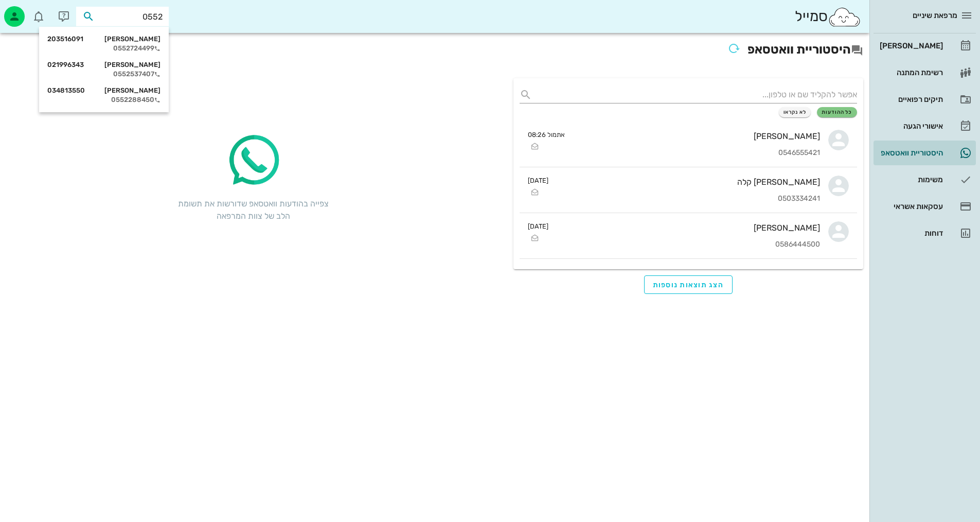 This screenshot has width=980, height=522. I want to click on span: הצג תוצאות נוספות, so click(688, 284).